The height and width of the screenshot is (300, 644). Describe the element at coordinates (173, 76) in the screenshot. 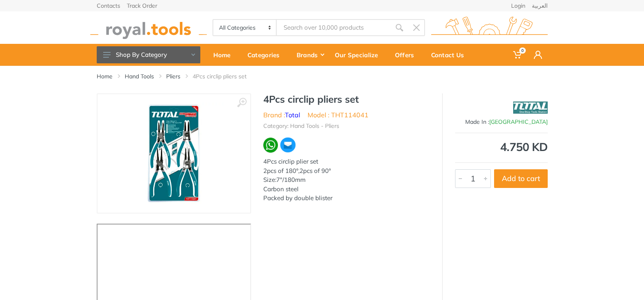

I see `a: Pliers` at that location.